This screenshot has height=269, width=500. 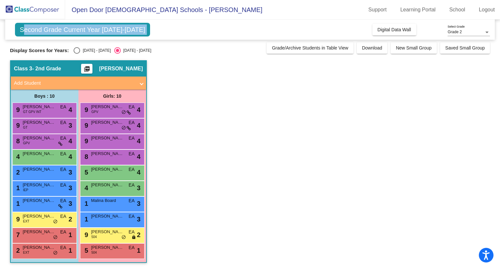 I want to click on span: Digital Data Wall, so click(x=394, y=30).